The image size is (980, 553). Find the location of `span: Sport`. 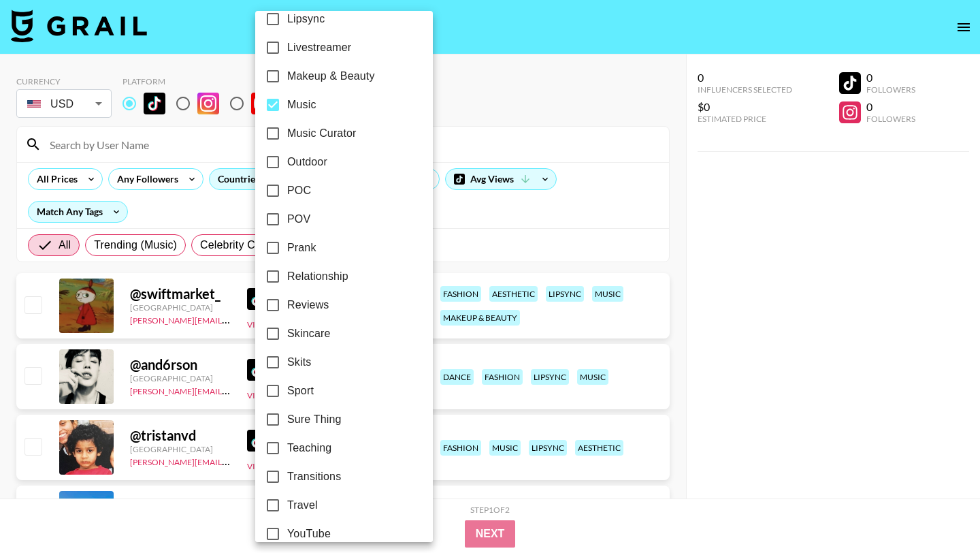

span: Sport is located at coordinates (300, 391).